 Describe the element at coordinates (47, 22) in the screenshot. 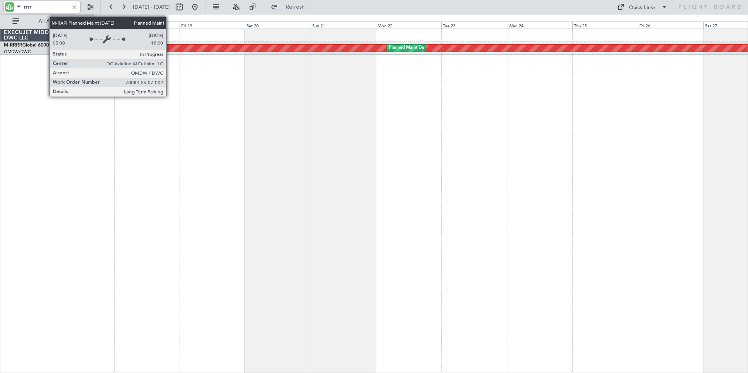

I see `button: All Aircraft` at that location.